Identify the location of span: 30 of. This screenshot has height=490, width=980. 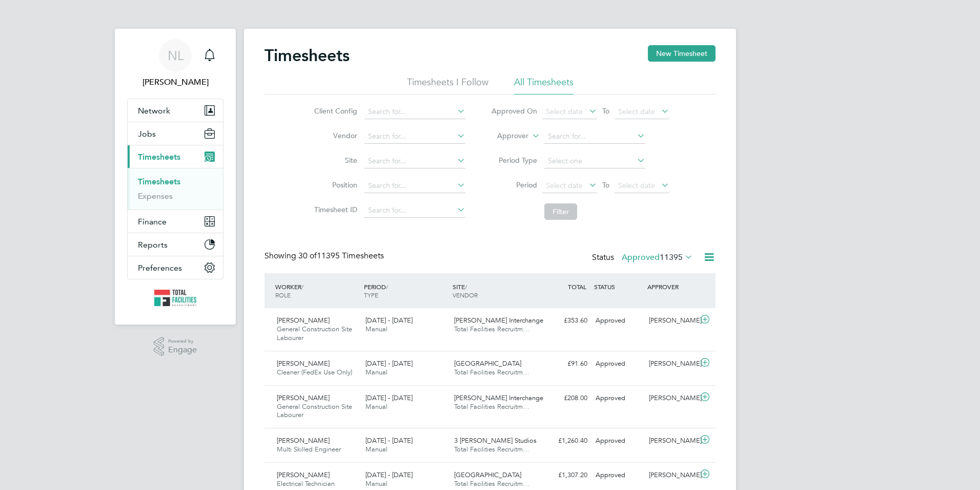
(308, 255).